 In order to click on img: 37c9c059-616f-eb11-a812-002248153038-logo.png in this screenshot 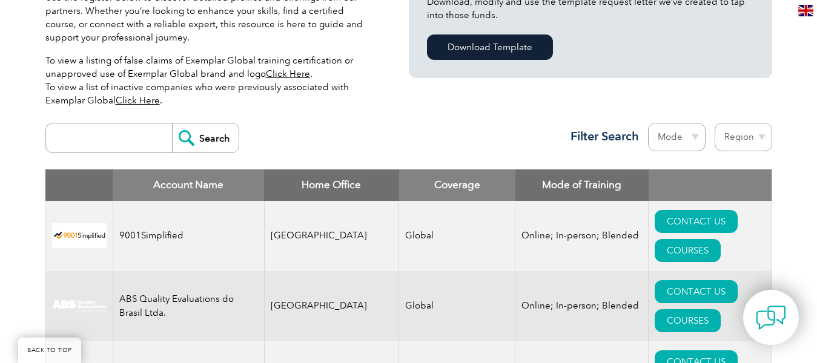, I will do `click(79, 235)`.